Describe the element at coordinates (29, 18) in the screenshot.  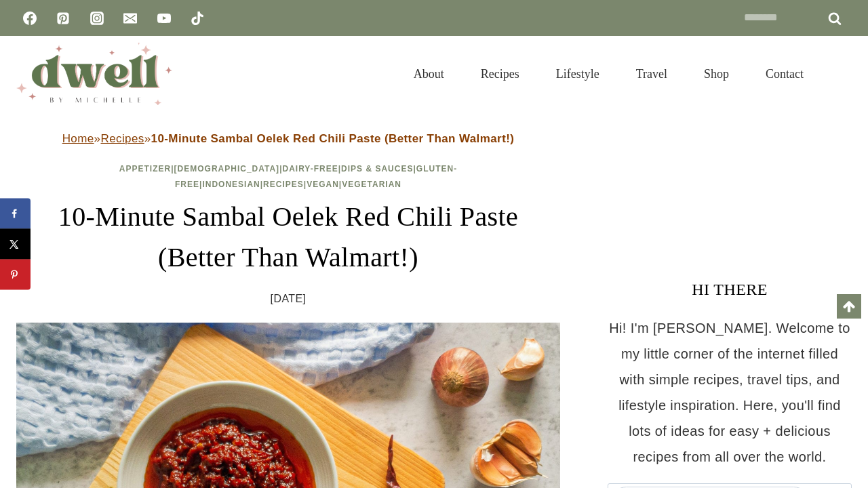
I see `a: Facebook` at that location.